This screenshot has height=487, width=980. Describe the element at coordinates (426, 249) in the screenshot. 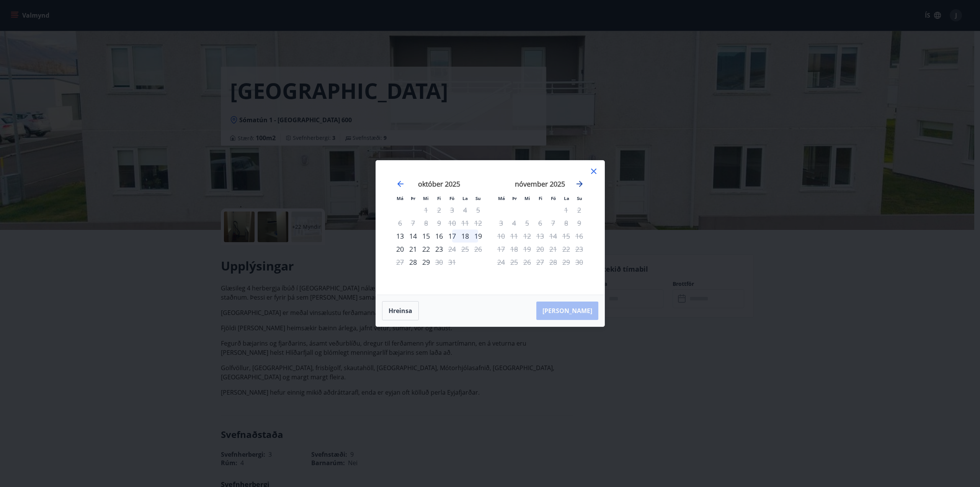

I see `td: Choose miðvikudagur, 22. október 2025 as your check-in date. It’s available.` at that location.